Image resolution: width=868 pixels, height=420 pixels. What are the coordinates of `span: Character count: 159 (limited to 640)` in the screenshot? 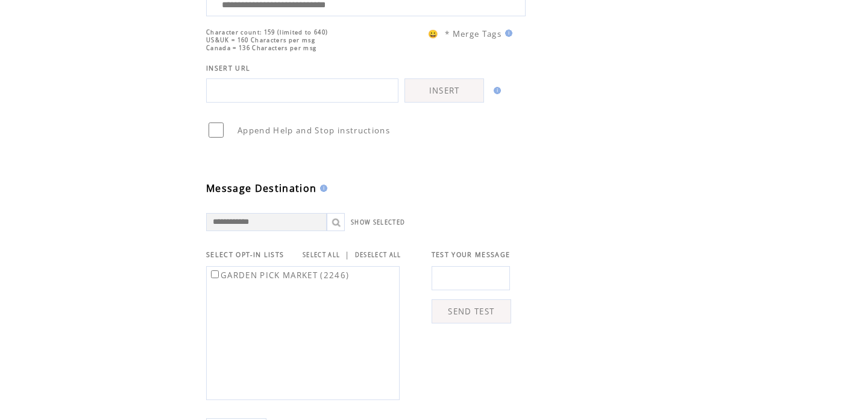 It's located at (267, 32).